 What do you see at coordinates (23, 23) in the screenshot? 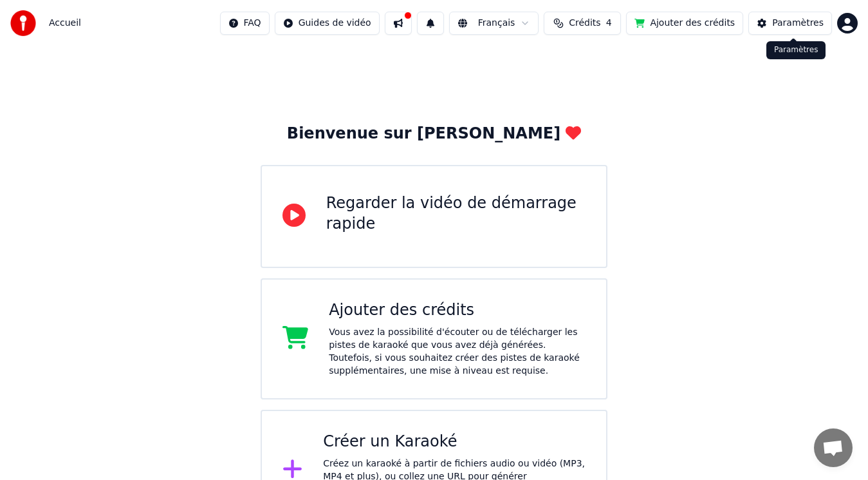
I see `img: youka` at bounding box center [23, 23].